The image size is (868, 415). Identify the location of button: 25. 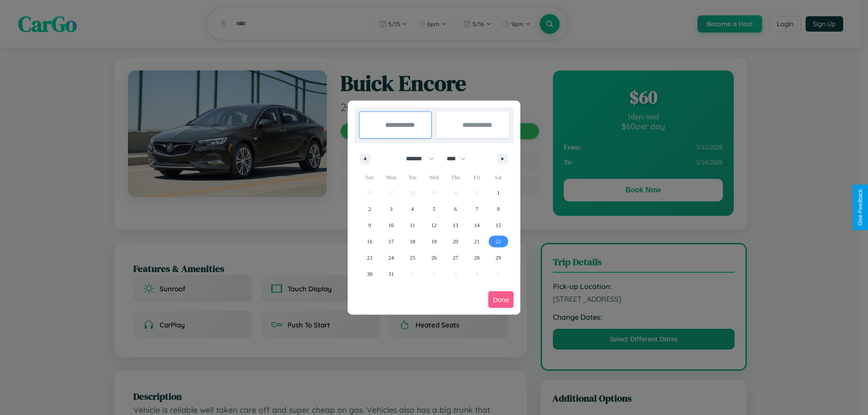
(412, 258).